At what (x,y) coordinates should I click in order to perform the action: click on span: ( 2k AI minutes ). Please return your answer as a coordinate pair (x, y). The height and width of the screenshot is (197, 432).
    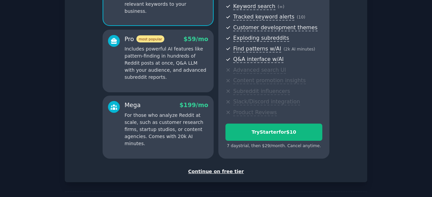
    Looking at the image, I should click on (299, 49).